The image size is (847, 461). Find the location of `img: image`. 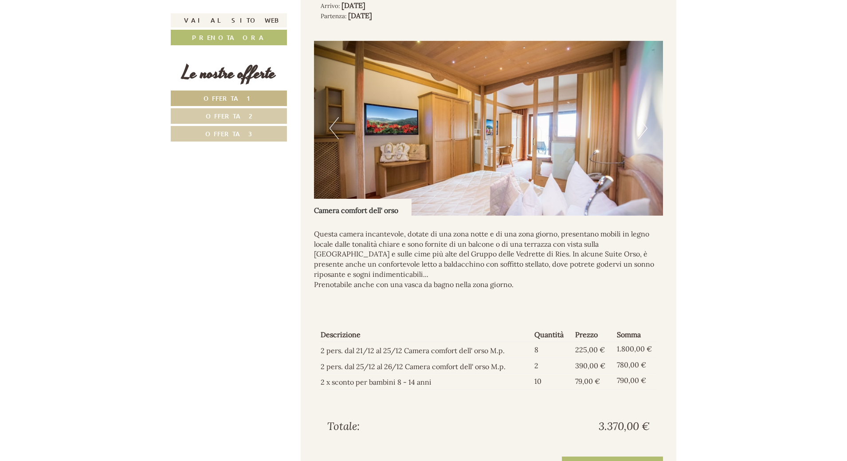

img: image is located at coordinates (489, 128).